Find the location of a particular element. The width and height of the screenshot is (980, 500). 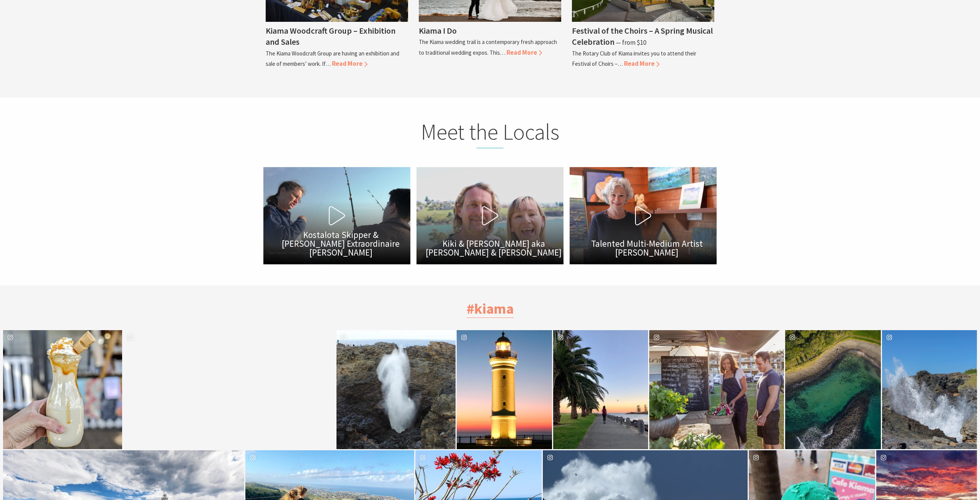

button: image gallery, click to learn more about photo: // Today was my last day of school for this semes... is located at coordinates (930, 390).